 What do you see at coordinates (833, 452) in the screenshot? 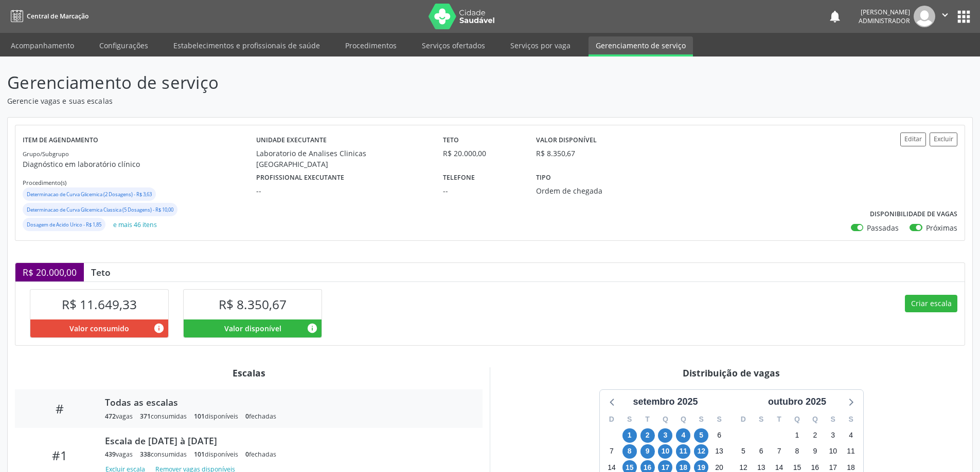
I see `span: sexta-feira, 10 de outubro de 2025` at bounding box center [833, 452].